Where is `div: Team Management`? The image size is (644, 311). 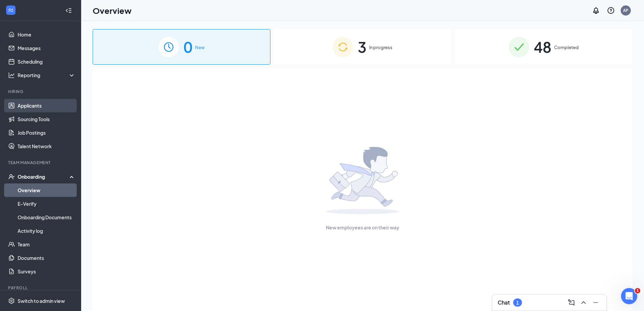 div: Team Management is located at coordinates (41, 163).